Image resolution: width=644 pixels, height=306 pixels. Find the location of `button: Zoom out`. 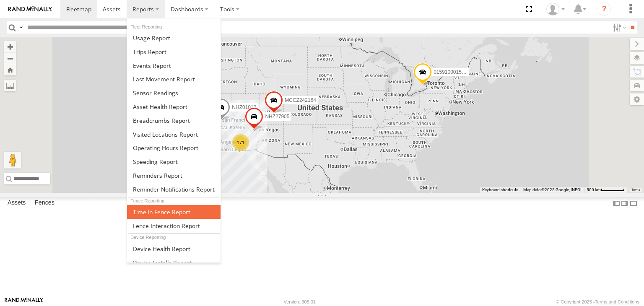

button: Zoom out is located at coordinates (10, 58).